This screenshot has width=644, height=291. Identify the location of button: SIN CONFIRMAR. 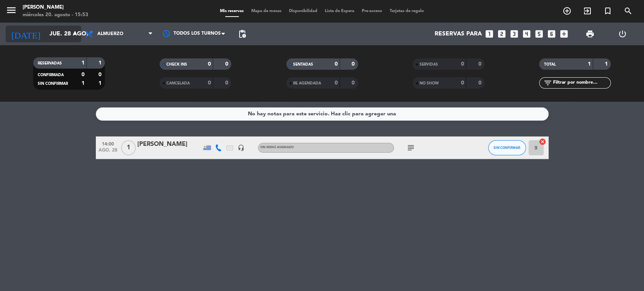
(508, 148).